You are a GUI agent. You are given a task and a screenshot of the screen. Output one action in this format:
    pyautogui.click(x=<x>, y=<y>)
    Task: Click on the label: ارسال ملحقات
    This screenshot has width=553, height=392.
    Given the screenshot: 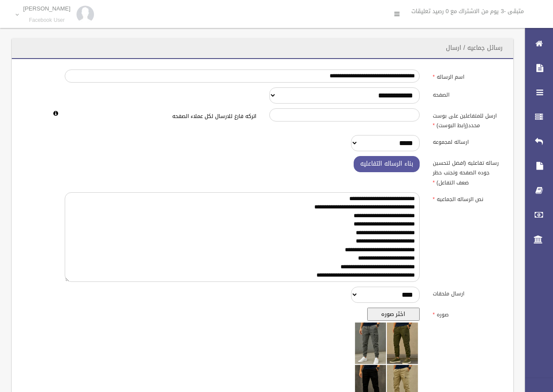 What is the action you would take?
    pyautogui.click(x=467, y=292)
    